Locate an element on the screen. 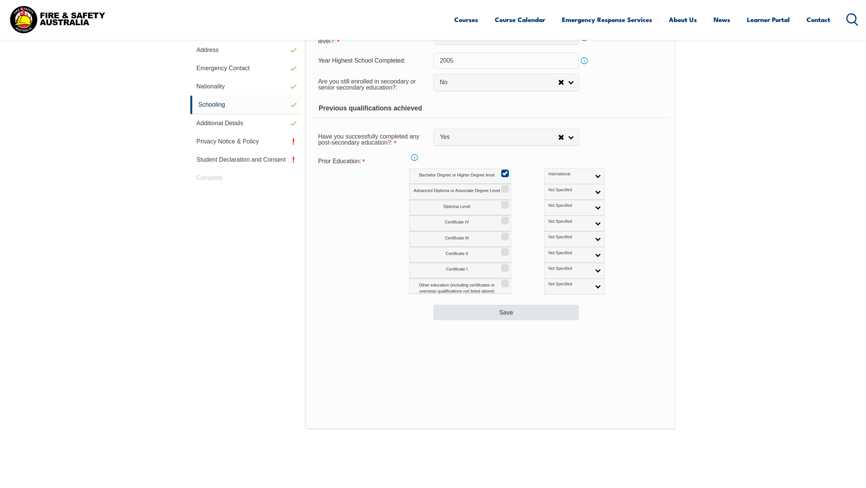  a: Learner Portal is located at coordinates (769, 19).